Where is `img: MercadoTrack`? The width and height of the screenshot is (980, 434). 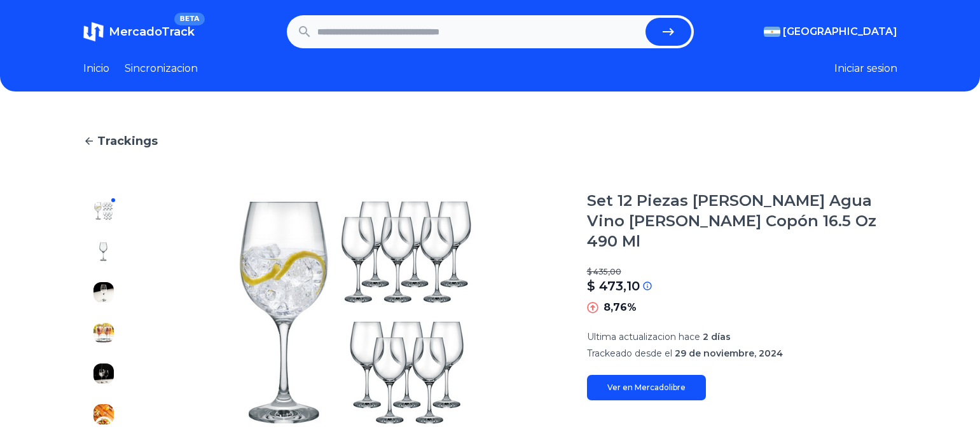
img: MercadoTrack is located at coordinates (94, 32).